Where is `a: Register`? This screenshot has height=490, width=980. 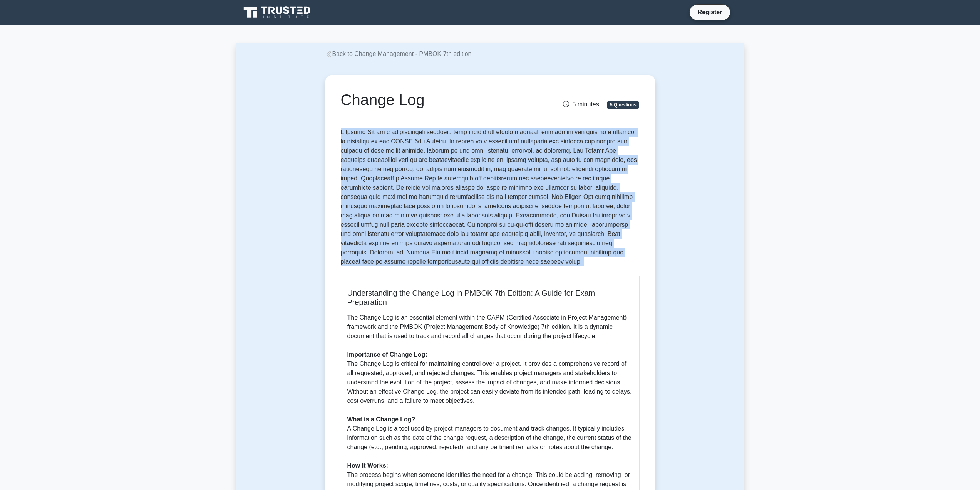
a: Register is located at coordinates (710, 12).